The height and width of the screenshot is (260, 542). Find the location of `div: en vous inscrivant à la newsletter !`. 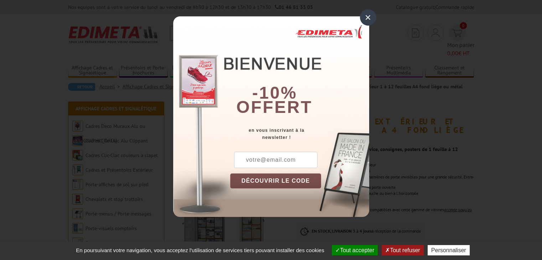

div: en vous inscrivant à la newsletter ! is located at coordinates (300, 134).